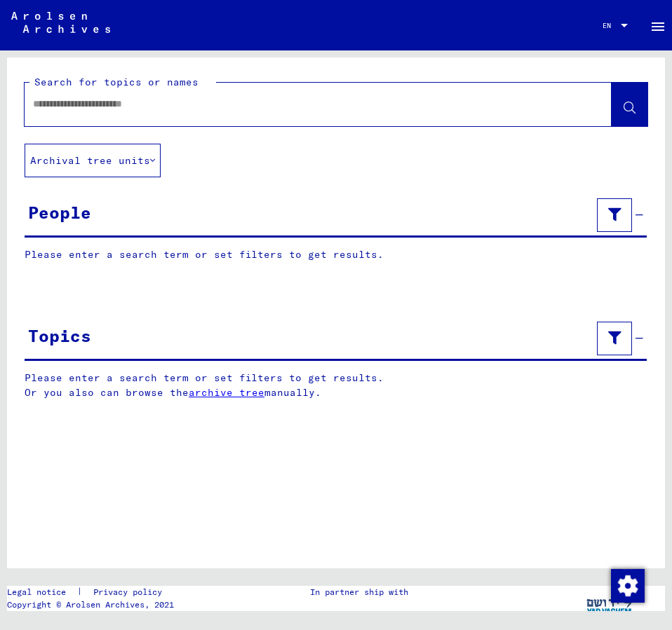 The width and height of the screenshot is (672, 630). I want to click on a: archive tree, so click(226, 393).